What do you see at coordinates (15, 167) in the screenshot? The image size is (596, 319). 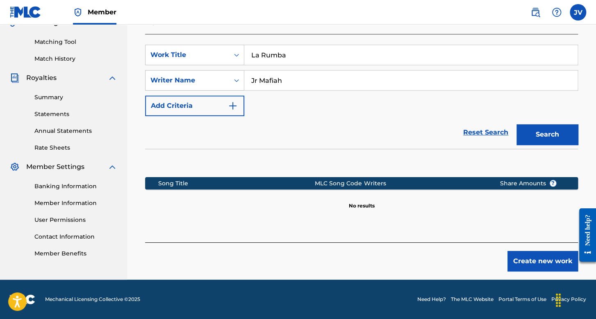 I see `img: Member Settings` at bounding box center [15, 167].